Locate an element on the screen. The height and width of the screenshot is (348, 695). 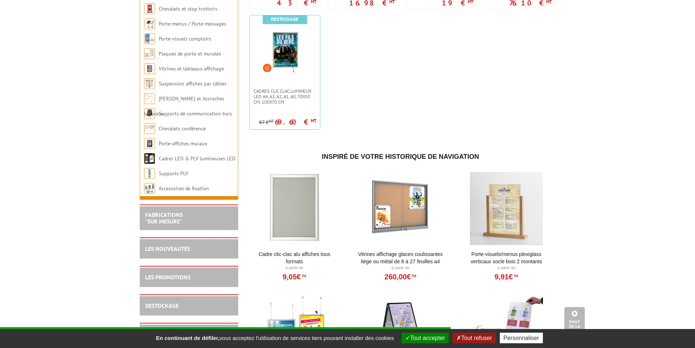
img: Cimaises et Accroches tableaux is located at coordinates (150, 99).